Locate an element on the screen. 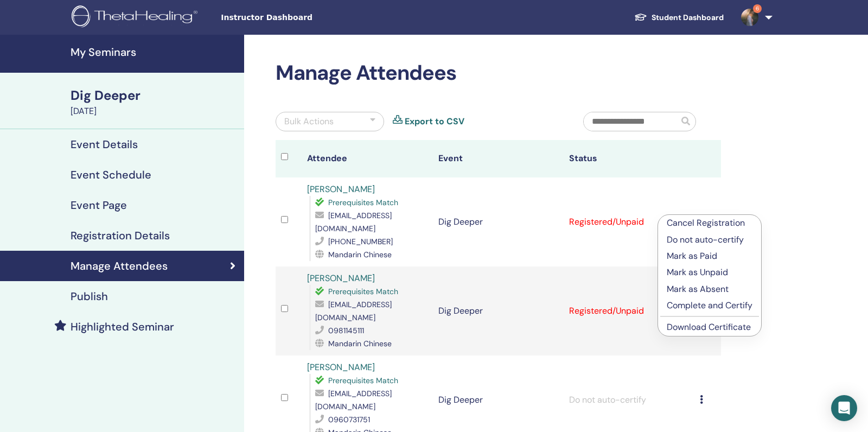 The image size is (868, 432). div: Dig Deeper is located at coordinates (154, 95).